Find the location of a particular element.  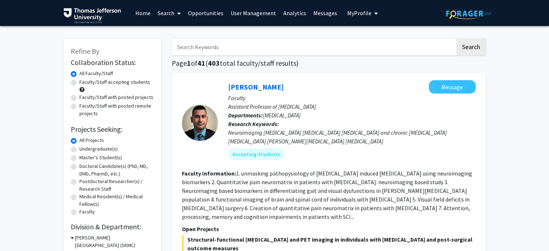

label: Faculty/Staff with posted remote projects is located at coordinates (117, 110).